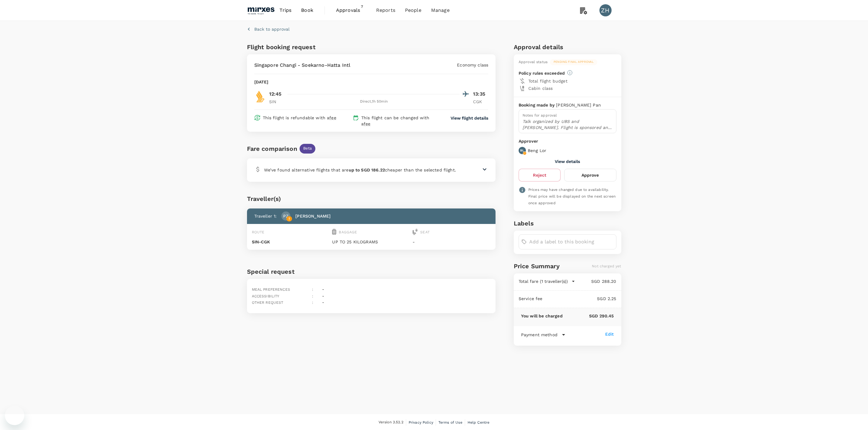 This screenshot has width=868, height=430. What do you see at coordinates (271, 290) in the screenshot?
I see `span: Meal preferences` at bounding box center [271, 290].